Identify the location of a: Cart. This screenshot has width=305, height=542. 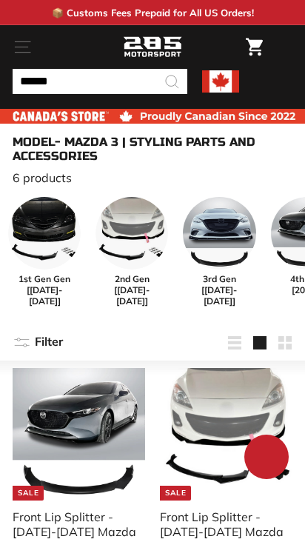
(254, 47).